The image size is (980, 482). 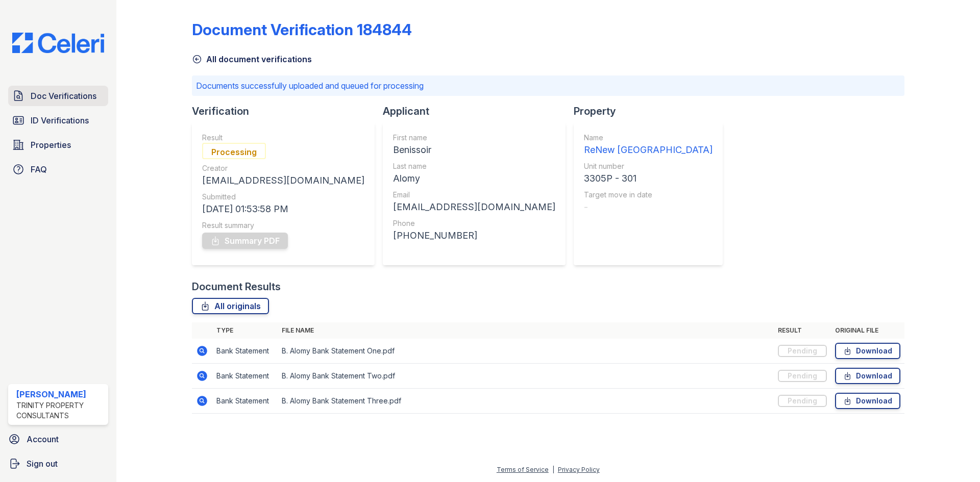 I want to click on img: CE_Logo_Blue-a8612792a0a2168367f1c8372b55b34899dd931a85d93a1a3d3e32e68fde9ad4.png, so click(x=58, y=43).